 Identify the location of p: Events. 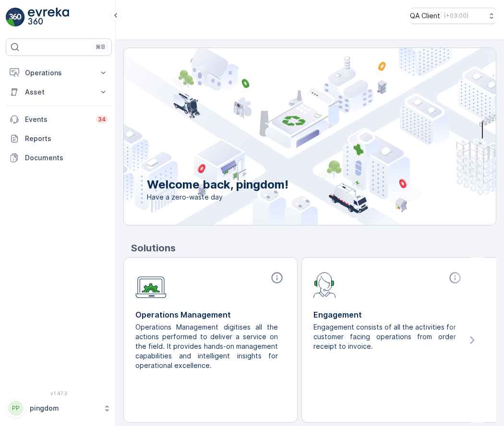
(58, 119).